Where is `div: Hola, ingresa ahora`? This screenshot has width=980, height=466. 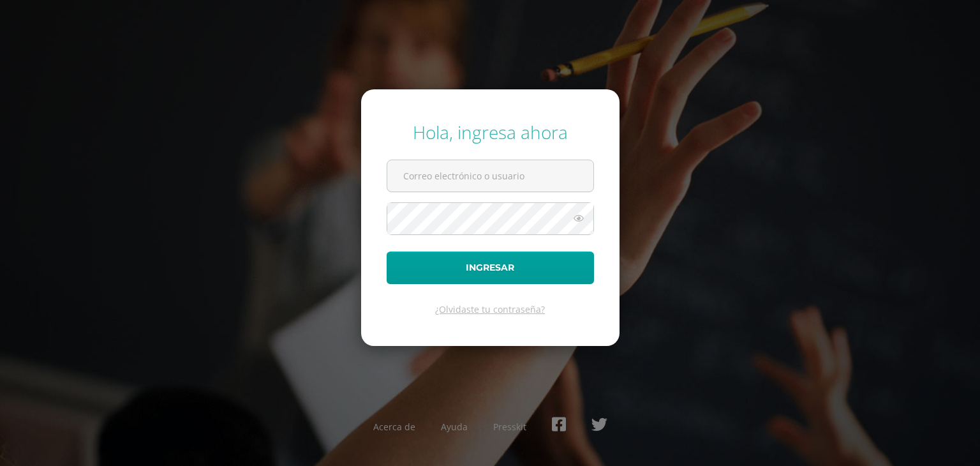
div: Hola, ingresa ahora is located at coordinates (490, 132).